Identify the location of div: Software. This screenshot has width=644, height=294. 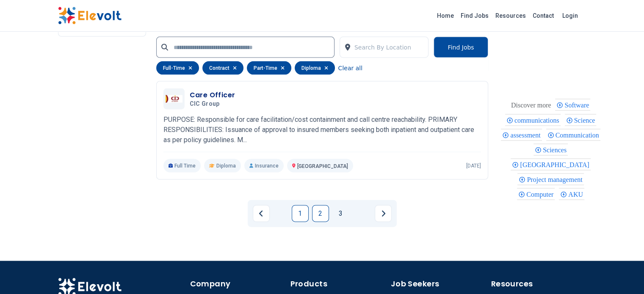
(573, 105).